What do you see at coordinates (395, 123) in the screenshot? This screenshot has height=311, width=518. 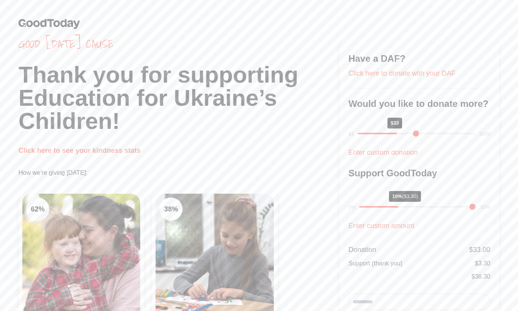 I see `div: $33` at bounding box center [395, 123].